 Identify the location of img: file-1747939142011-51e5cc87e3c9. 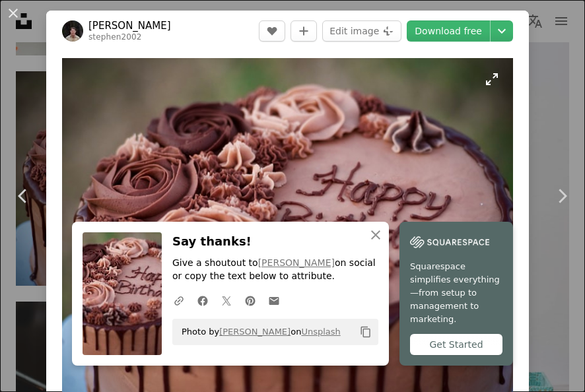
(449, 243).